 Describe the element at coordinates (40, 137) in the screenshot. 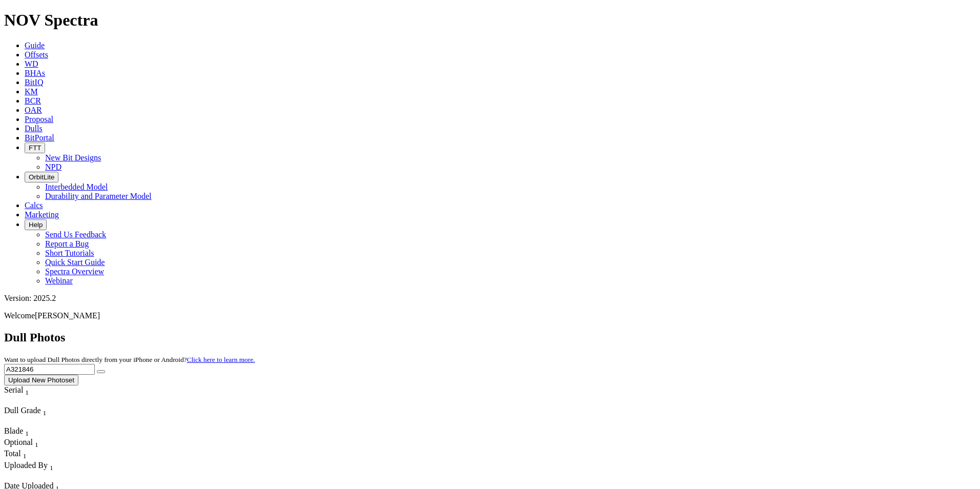

I see `span: BitPortal` at that location.